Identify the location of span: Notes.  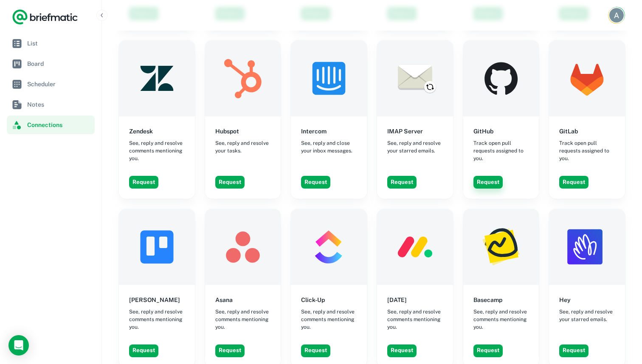
(59, 105).